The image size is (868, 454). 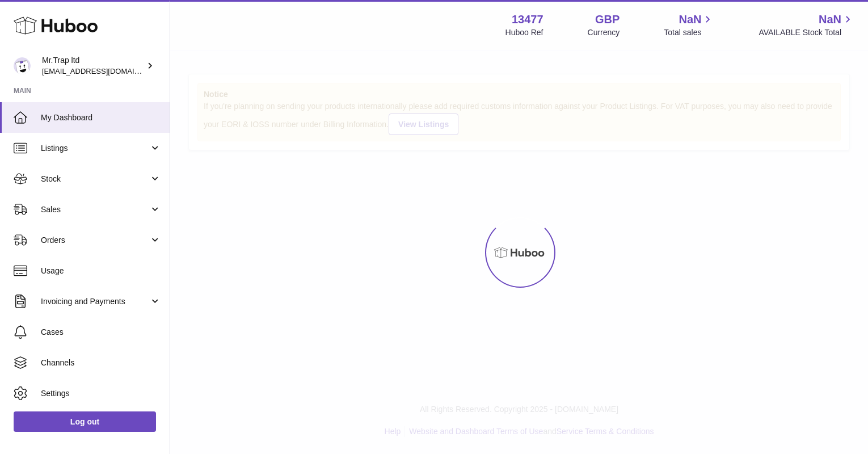 What do you see at coordinates (93, 65) in the screenshot?
I see `div: Mr.Trap ltd` at bounding box center [93, 65].